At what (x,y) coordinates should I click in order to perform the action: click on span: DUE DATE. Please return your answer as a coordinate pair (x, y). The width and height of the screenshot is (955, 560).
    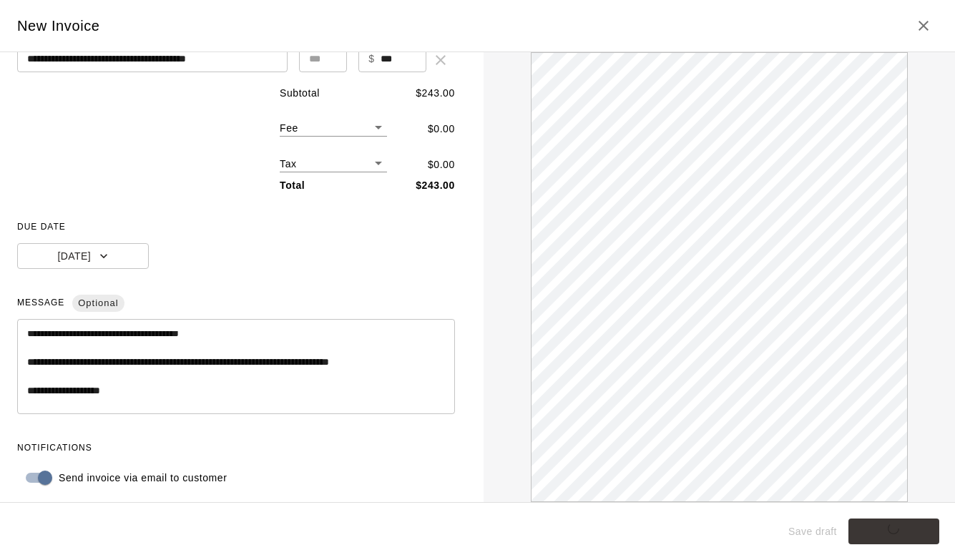
    Looking at the image, I should click on (236, 228).